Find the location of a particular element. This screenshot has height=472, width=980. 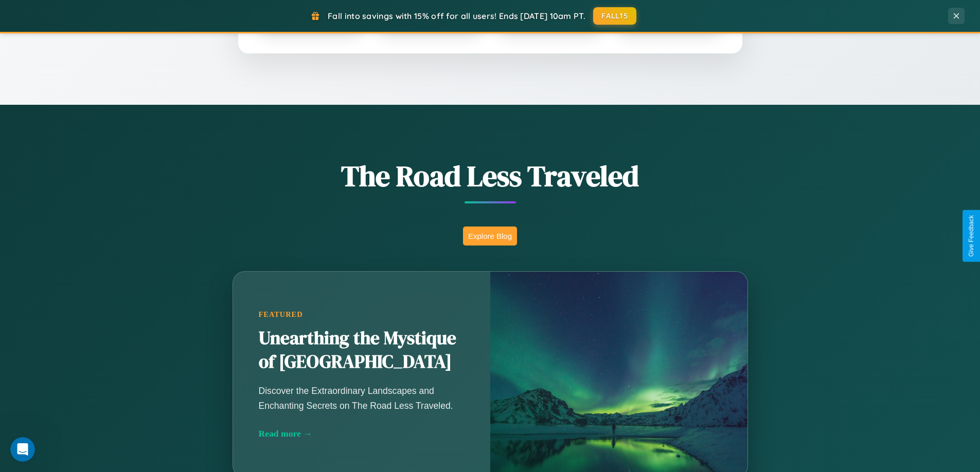

div: Give Feedback is located at coordinates (971, 236).